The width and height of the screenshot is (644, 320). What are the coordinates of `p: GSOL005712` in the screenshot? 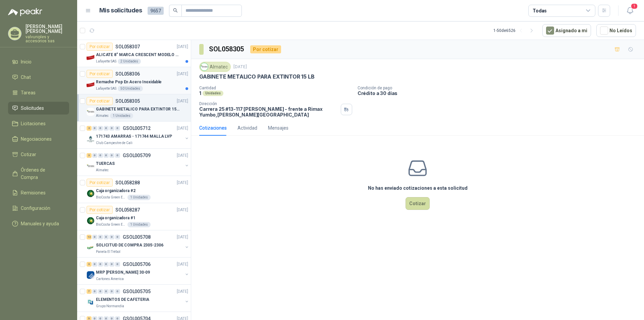 It's located at (136, 129).